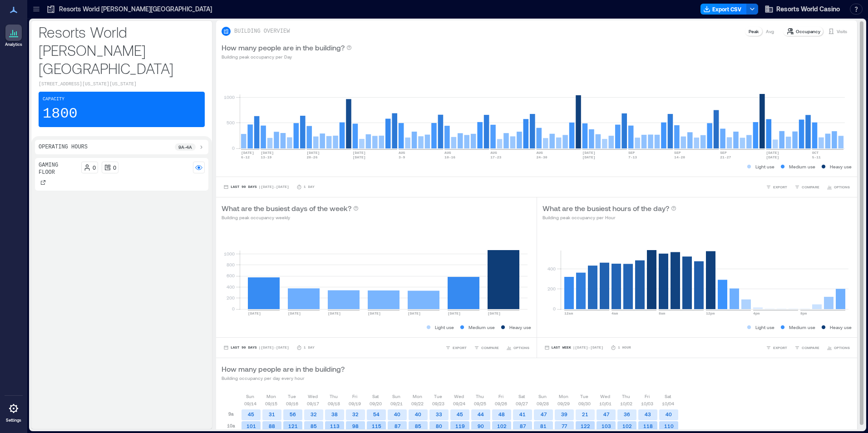  Describe the element at coordinates (543, 426) in the screenshot. I see `text: 81` at that location.